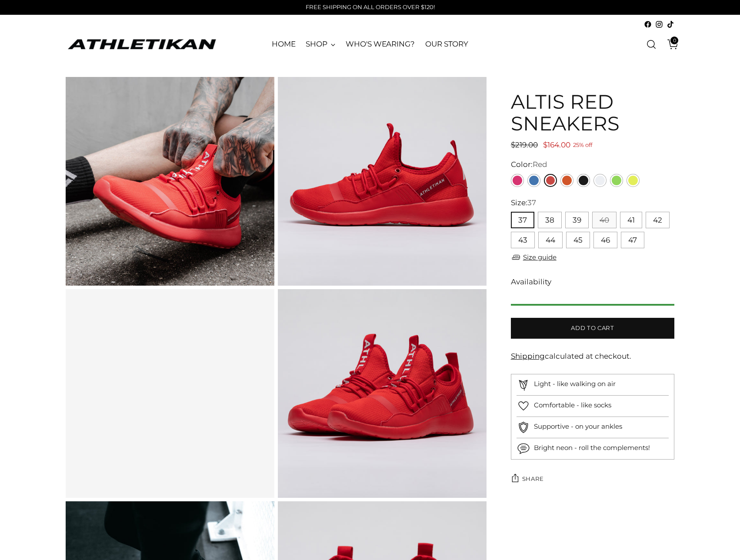 This screenshot has height=560, width=740. I want to click on button: Add to cart, so click(593, 328).